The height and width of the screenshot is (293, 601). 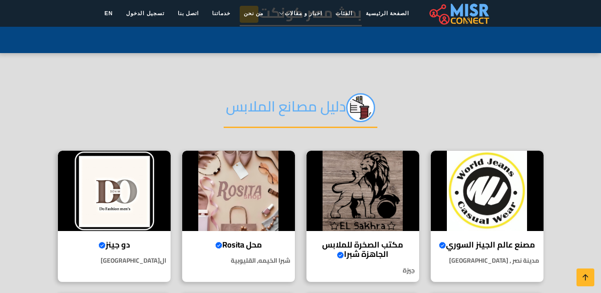 What do you see at coordinates (145, 13) in the screenshot?
I see `a: تسجيل الدخول` at bounding box center [145, 13].